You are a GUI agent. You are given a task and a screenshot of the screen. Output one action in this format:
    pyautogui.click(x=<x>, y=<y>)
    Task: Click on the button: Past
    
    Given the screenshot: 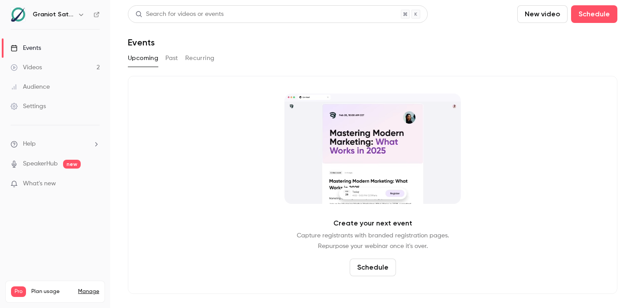 What is the action you would take?
    pyautogui.click(x=171, y=58)
    